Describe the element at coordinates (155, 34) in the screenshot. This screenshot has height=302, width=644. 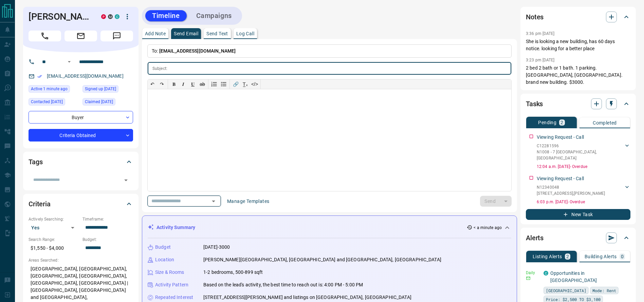
I see `p: Add Note` at that location.